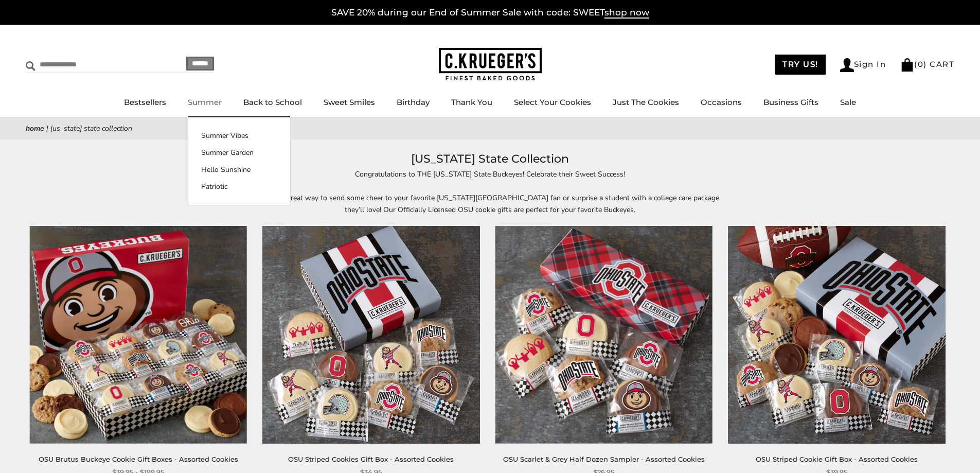 The image size is (980, 473). Describe the element at coordinates (863, 65) in the screenshot. I see `a: Sign In` at that location.